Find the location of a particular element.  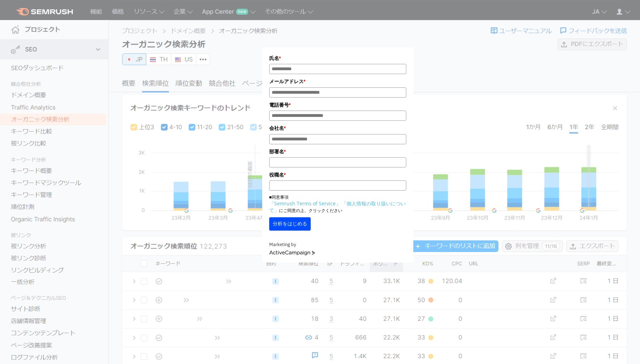

label: 役職名 is located at coordinates (338, 175).